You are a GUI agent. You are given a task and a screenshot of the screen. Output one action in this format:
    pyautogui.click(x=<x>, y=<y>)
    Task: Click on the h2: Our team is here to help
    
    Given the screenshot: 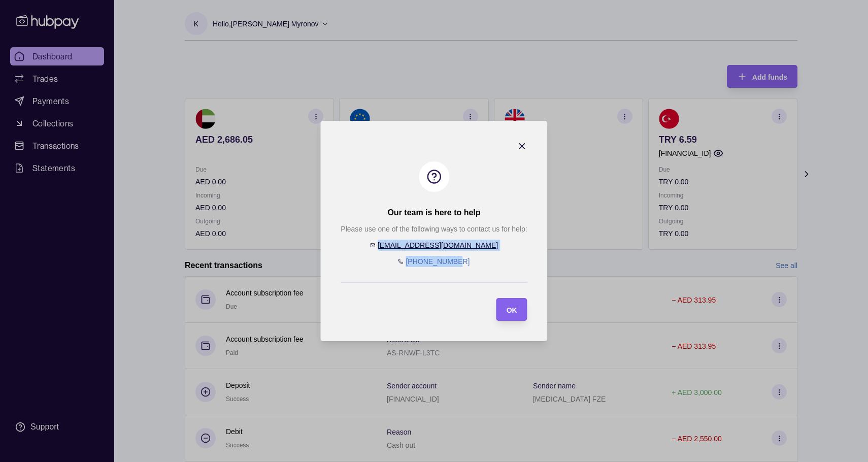 What is the action you would take?
    pyautogui.click(x=434, y=213)
    